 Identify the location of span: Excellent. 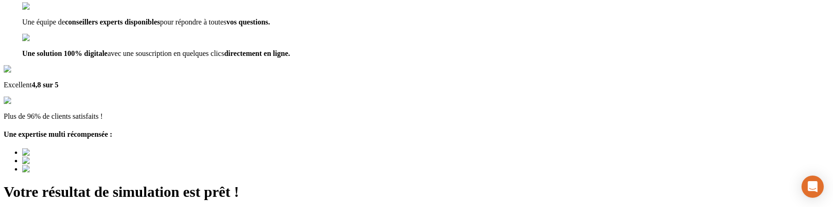
(18, 85).